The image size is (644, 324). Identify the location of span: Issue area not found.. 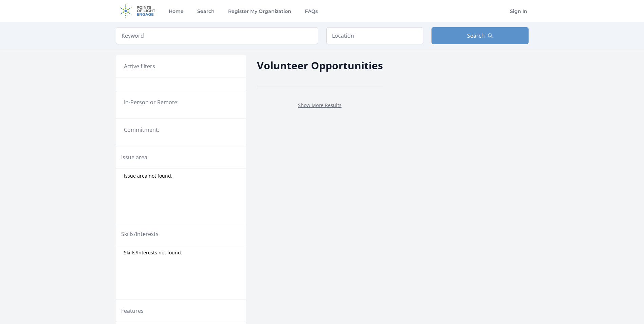
(148, 176).